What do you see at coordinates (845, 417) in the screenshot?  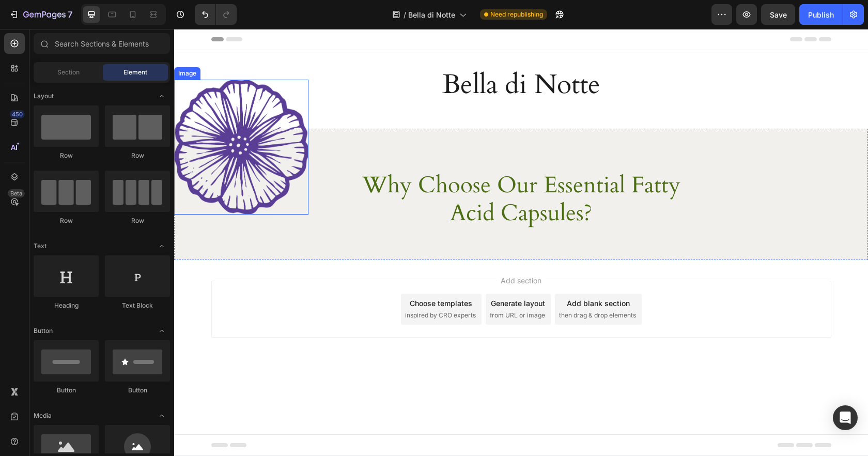 I see `div: Open Intercom Messenger` at bounding box center [845, 417].